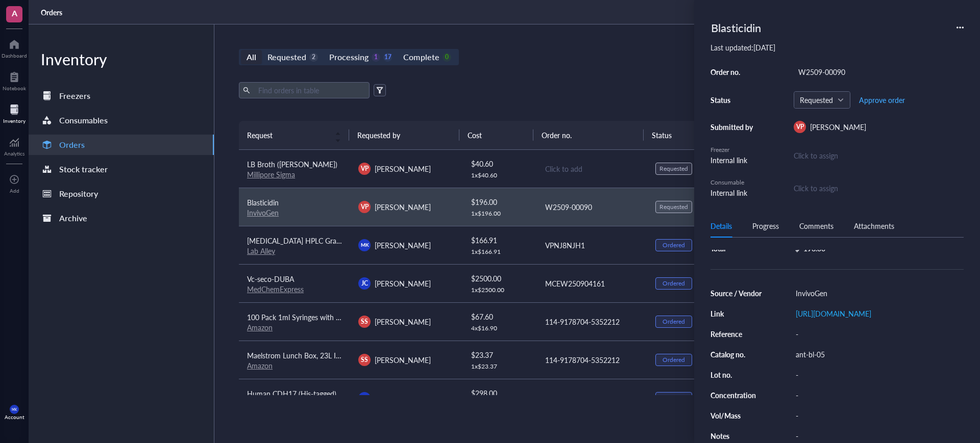  What do you see at coordinates (736, 27) in the screenshot?
I see `div: Blasticidin` at bounding box center [736, 27].